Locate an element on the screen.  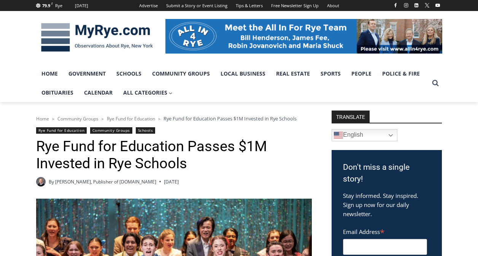
a: Facebook is located at coordinates (395, 5).